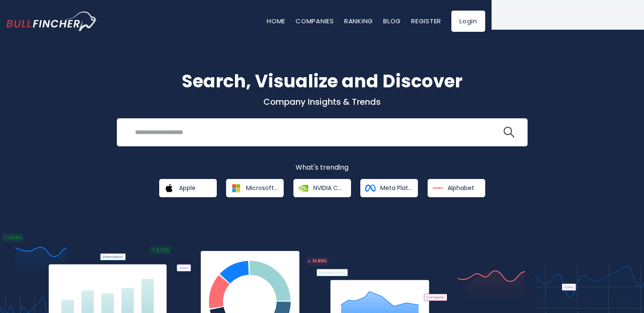 This screenshot has width=644, height=313. Describe the element at coordinates (322, 168) in the screenshot. I see `p: What's trending` at that location.